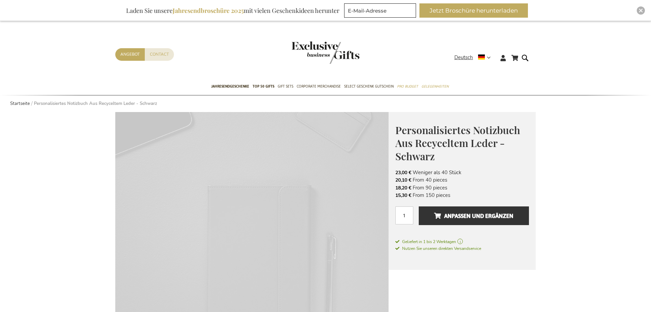 The height and width of the screenshot is (312, 651). What do you see at coordinates (408, 86) in the screenshot?
I see `span: Pro Budget` at bounding box center [408, 86].